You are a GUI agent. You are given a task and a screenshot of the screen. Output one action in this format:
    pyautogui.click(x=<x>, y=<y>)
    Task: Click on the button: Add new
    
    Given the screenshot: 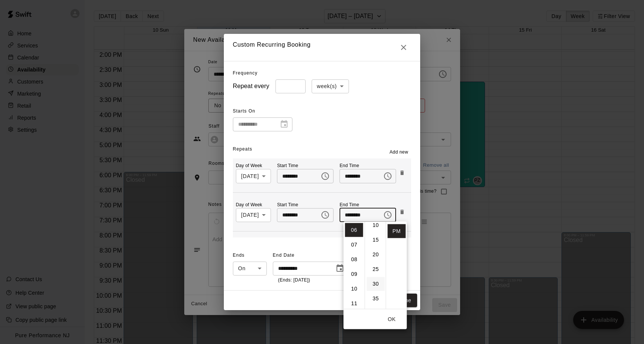 What is the action you would take?
    pyautogui.click(x=399, y=153)
    